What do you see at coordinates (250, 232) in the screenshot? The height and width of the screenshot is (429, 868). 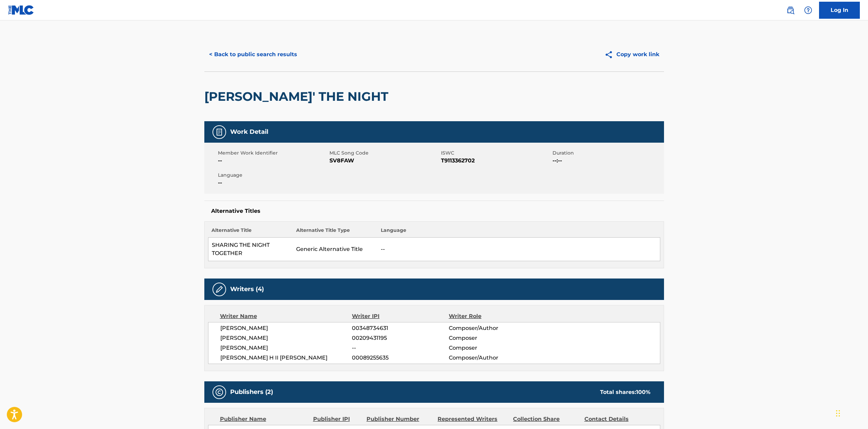 I see `th: Alternative Title` at bounding box center [250, 232].